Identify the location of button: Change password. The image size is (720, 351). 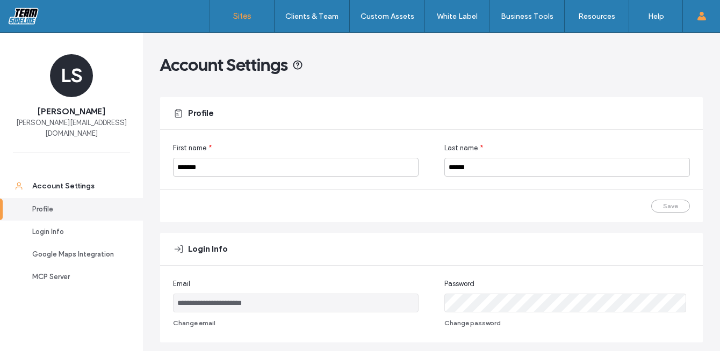
(472, 323).